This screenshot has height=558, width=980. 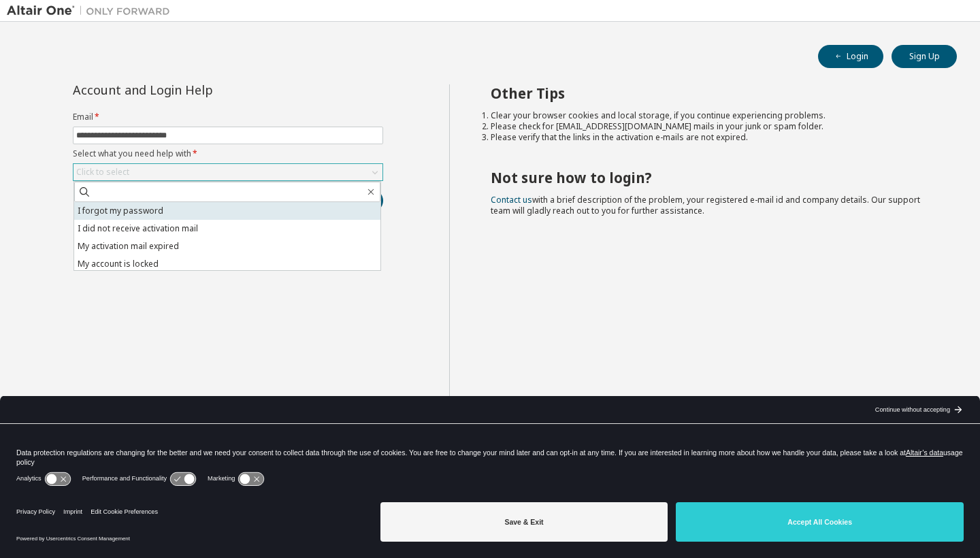 I want to click on label: Select what you need help with, so click(x=228, y=154).